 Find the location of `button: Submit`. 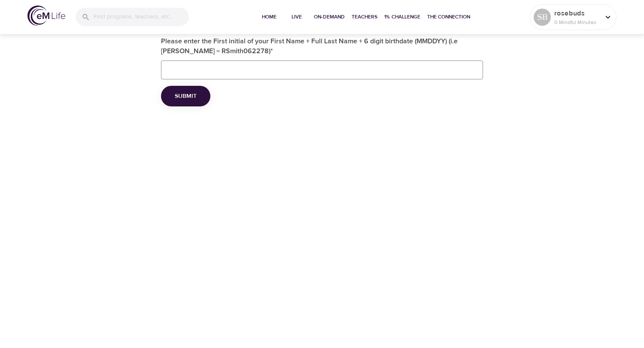

button: Submit is located at coordinates (186, 96).